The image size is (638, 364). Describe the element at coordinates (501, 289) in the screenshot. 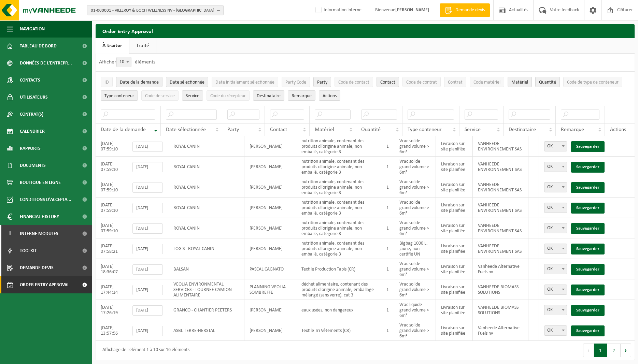

I see `td: VANHEEDE BIOMASS SOLUTIONS` at that location.